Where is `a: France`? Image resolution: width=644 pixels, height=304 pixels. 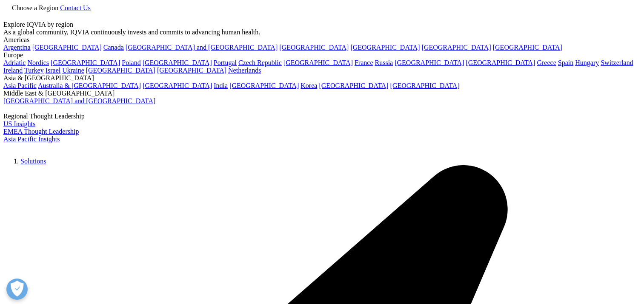 a: France is located at coordinates (364, 63).